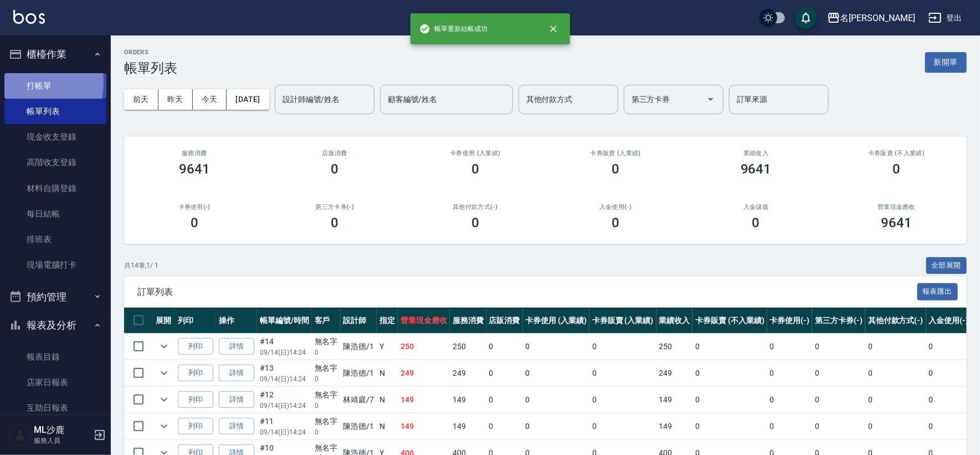 This screenshot has width=980, height=455. What do you see at coordinates (55, 383) in the screenshot?
I see `a: 店家日報表` at bounding box center [55, 383].